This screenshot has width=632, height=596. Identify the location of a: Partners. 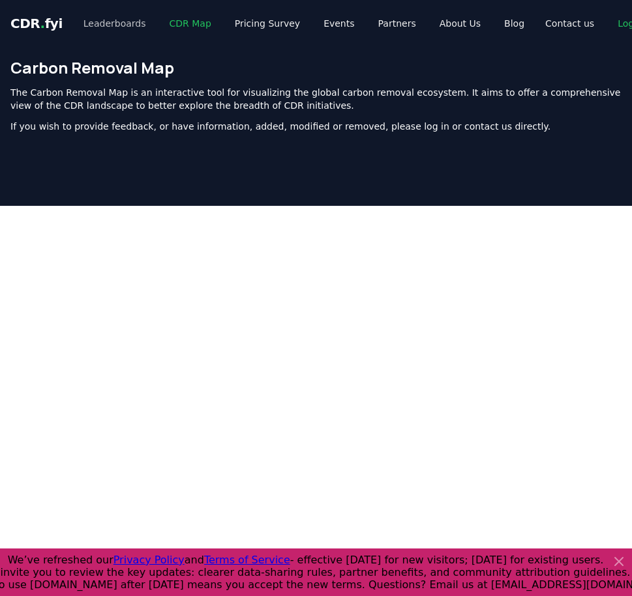
(397, 23).